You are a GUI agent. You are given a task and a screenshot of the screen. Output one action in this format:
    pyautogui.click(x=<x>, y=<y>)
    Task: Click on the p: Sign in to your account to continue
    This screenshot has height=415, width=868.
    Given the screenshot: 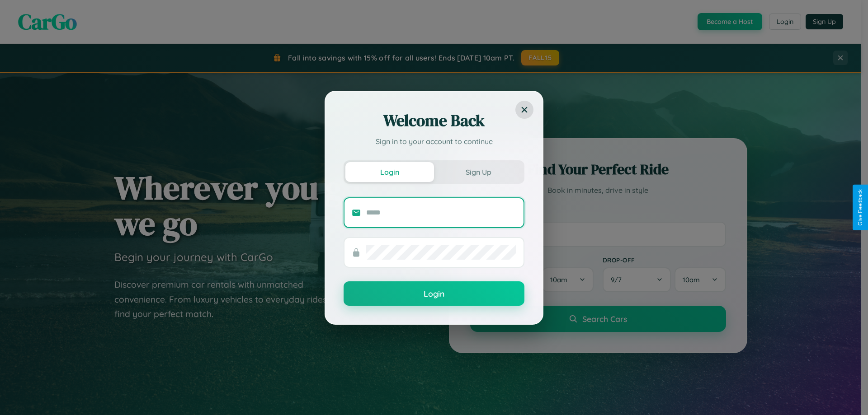 What is the action you would take?
    pyautogui.click(x=434, y=141)
    